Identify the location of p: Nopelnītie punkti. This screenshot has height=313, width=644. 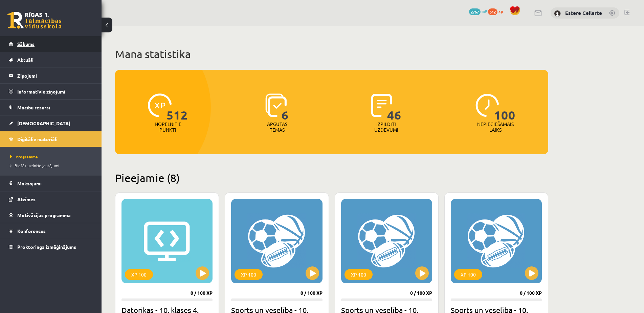
(168, 127).